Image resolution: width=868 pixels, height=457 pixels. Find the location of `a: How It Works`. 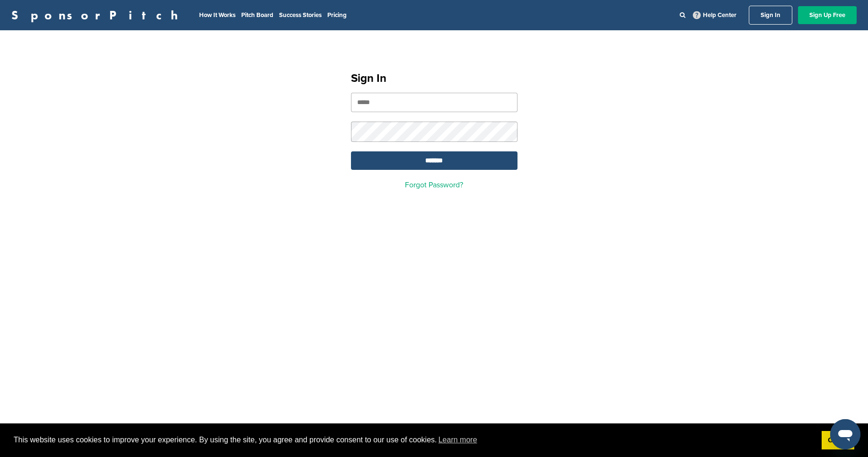

a: How It Works is located at coordinates (217, 15).